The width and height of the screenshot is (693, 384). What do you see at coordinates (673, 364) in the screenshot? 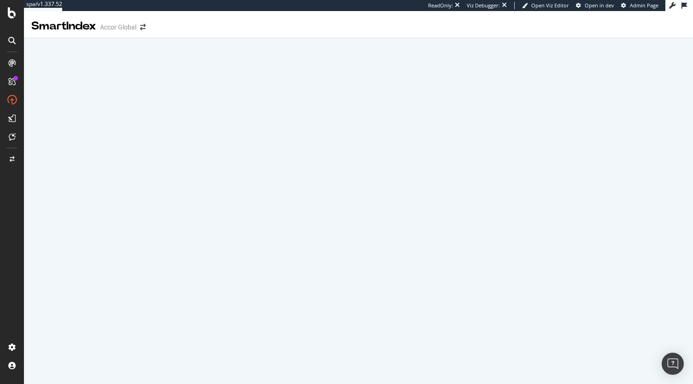
I see `div: Open Intercom Messenger` at bounding box center [673, 364].